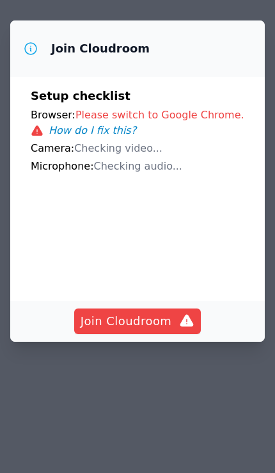 This screenshot has height=473, width=275. Describe the element at coordinates (53, 115) in the screenshot. I see `span: Browser:` at that location.